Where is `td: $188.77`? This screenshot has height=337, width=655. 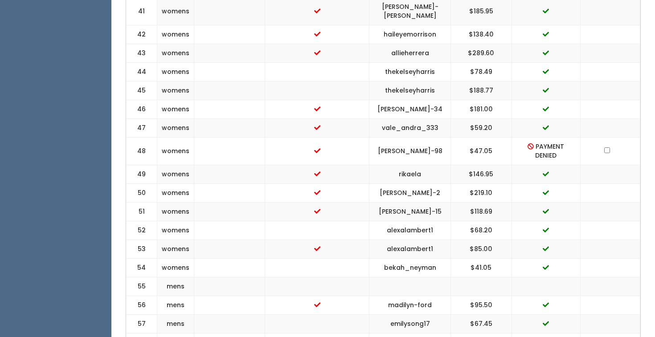 td: $188.77 is located at coordinates (482, 91).